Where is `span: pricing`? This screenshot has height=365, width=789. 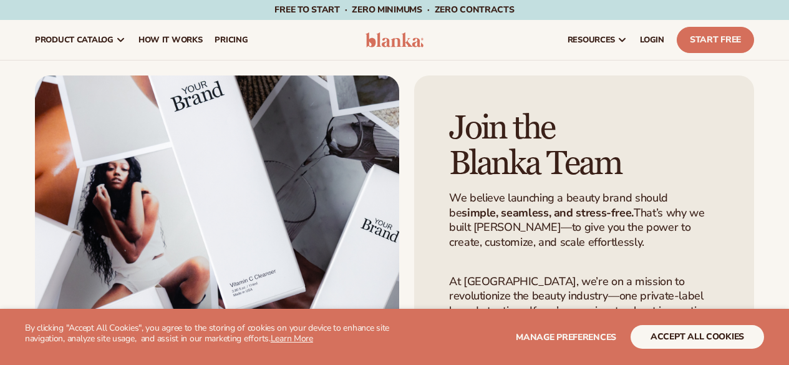 span: pricing is located at coordinates (231, 40).